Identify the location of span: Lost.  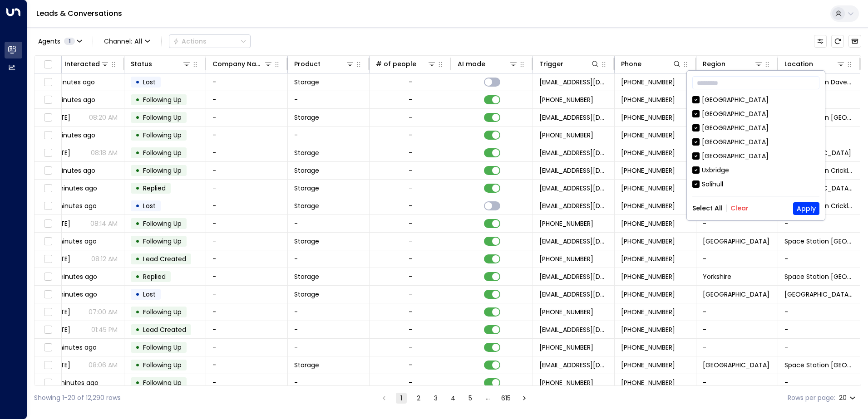
(149, 82).